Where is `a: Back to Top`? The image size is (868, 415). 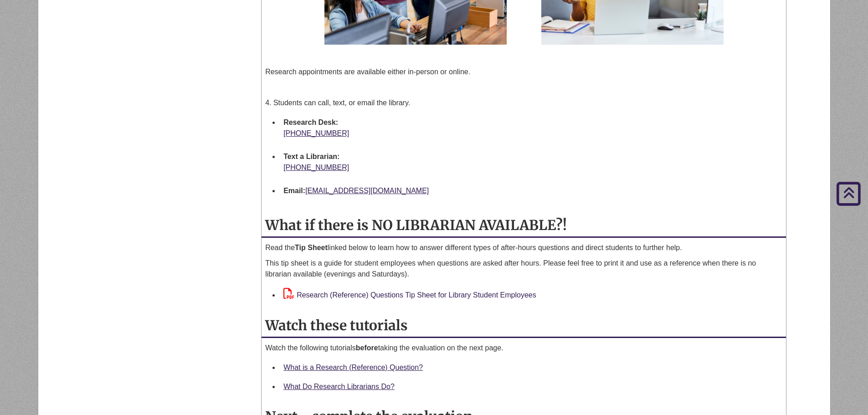
a: Back to Top is located at coordinates (849, 193).